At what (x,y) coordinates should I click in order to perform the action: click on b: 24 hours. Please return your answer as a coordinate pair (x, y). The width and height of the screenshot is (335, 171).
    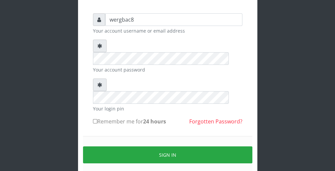
    Looking at the image, I should click on (154, 121).